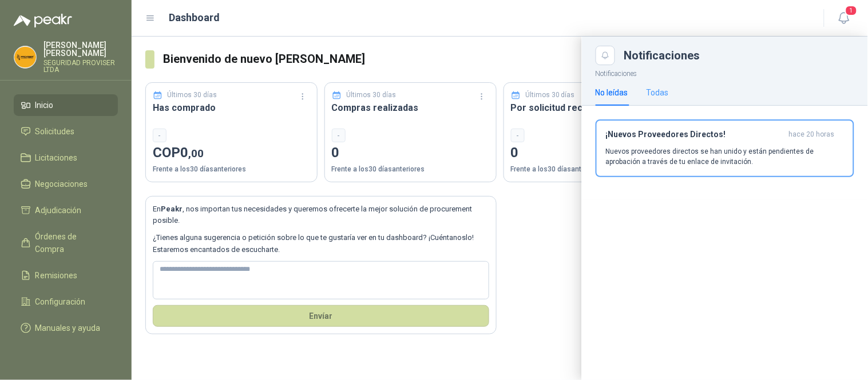  Describe the element at coordinates (80, 66) in the screenshot. I see `p: SEGURIDAD PROVISER LTDA` at that location.